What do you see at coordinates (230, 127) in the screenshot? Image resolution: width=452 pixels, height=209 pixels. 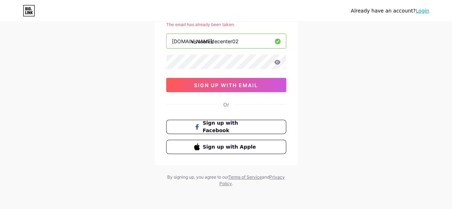 I see `span: Sign up with Facebook` at bounding box center [230, 127].